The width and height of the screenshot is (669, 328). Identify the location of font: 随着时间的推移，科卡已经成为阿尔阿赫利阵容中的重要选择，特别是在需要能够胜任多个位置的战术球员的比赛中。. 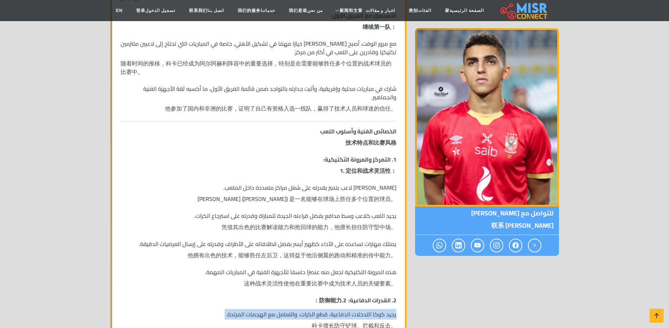
(256, 68).